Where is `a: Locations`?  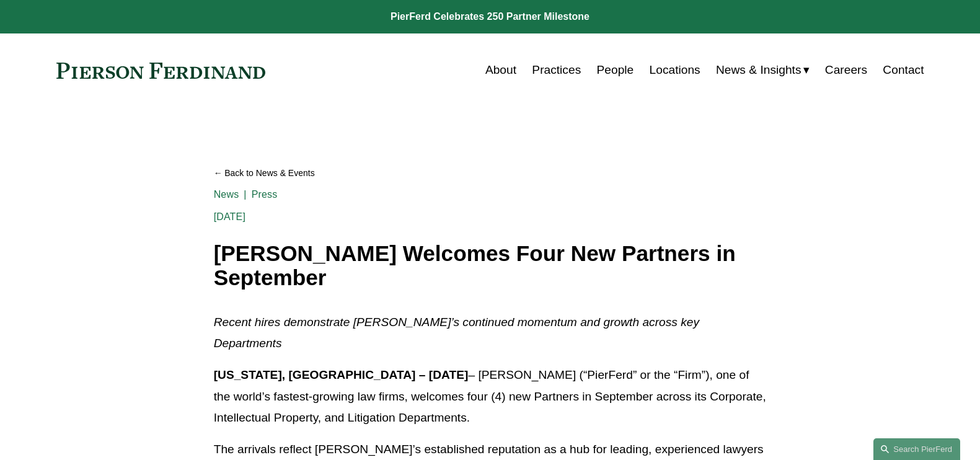 a: Locations is located at coordinates (675, 70).